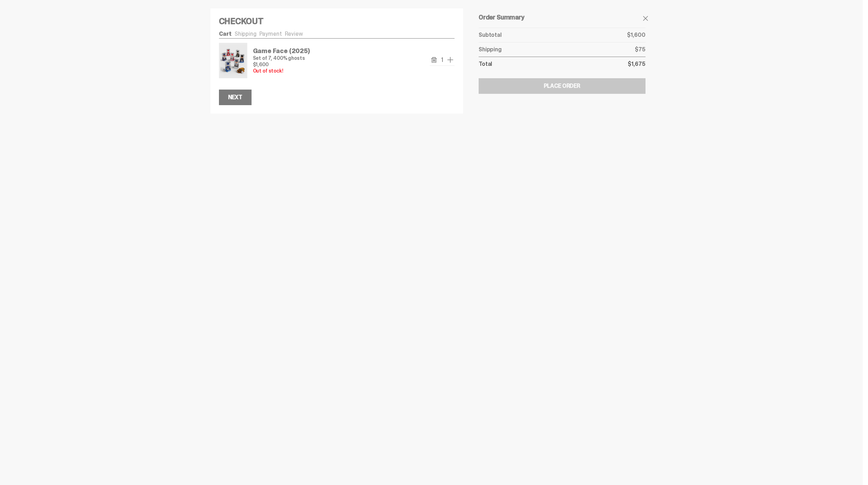 The image size is (868, 485). What do you see at coordinates (562, 86) in the screenshot?
I see `button: Place Order` at bounding box center [562, 86].